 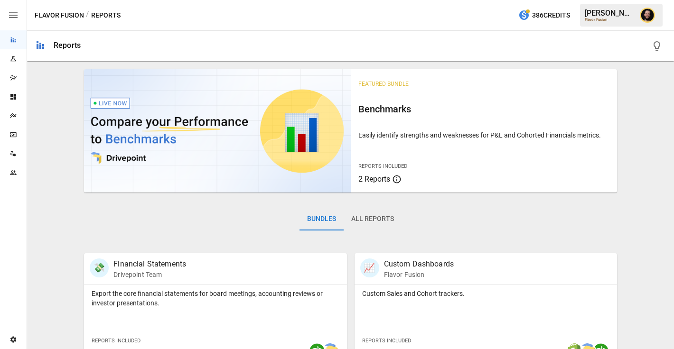 I want to click on img: Ciaran Nugent, so click(x=647, y=15).